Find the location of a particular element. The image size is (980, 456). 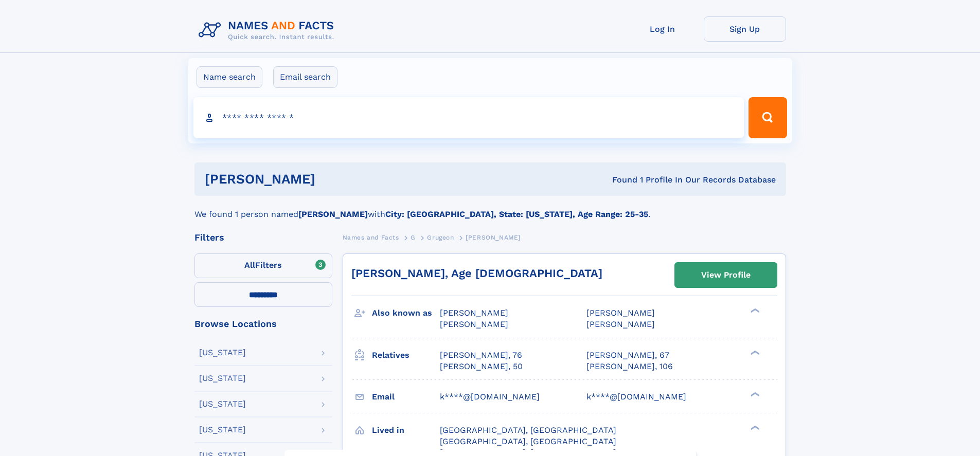

div: Found 1 Profile In Our Records Database is located at coordinates (619, 180).